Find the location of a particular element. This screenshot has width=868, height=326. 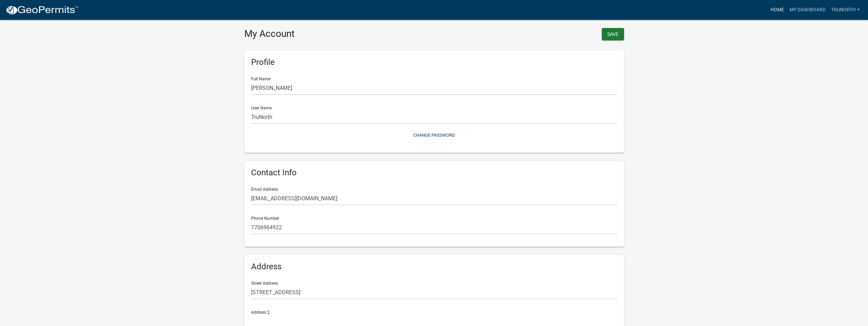

a: Home is located at coordinates (777, 10).